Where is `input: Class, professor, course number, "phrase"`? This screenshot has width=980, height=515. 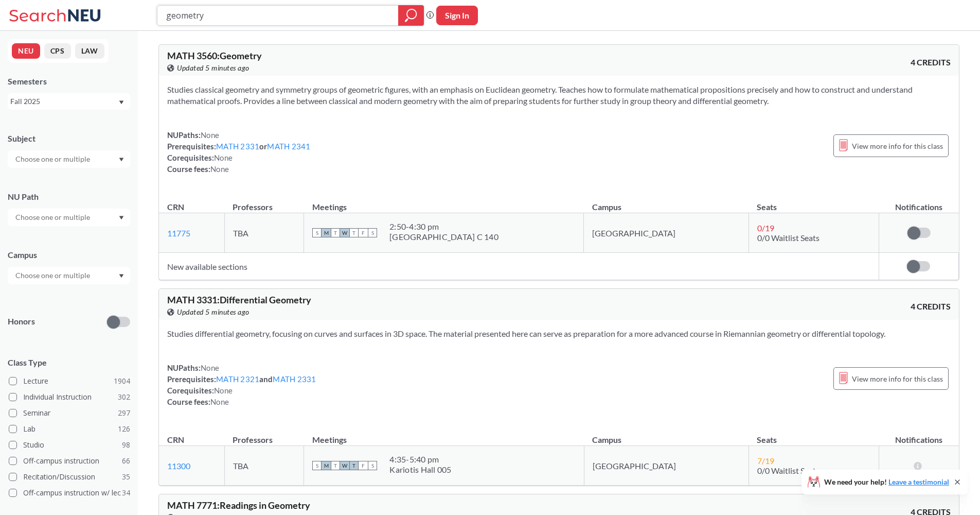
input: Class, professor, course number, "phrase" is located at coordinates (278, 16).